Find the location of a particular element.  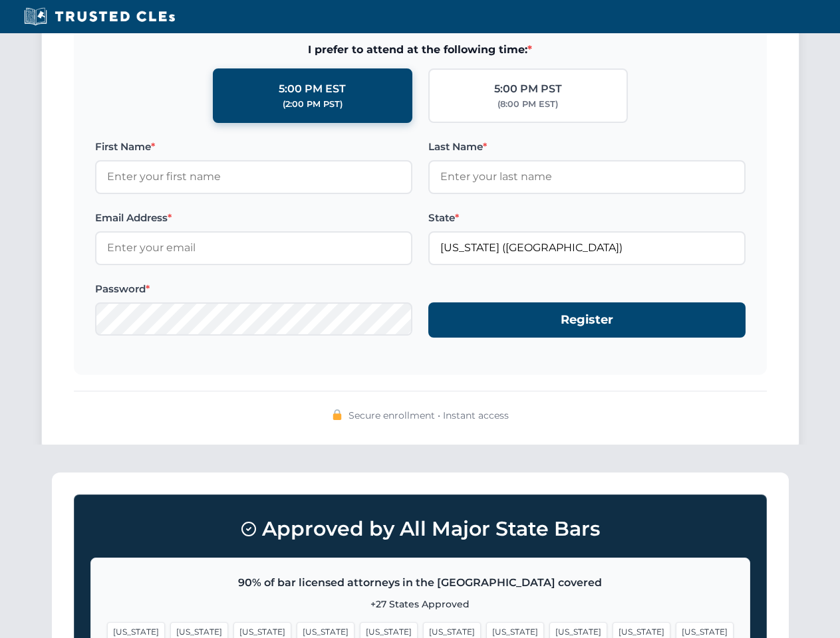

input: Enter your first name is located at coordinates (253, 177).